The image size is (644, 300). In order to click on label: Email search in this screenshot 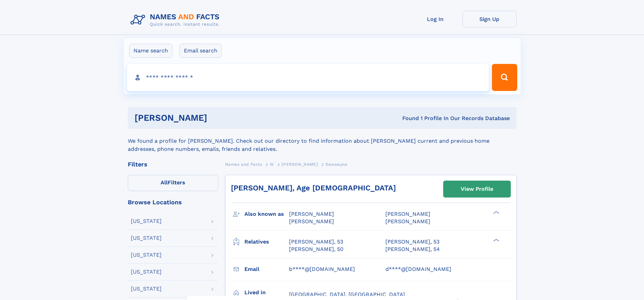, I will do `click(201, 51)`.